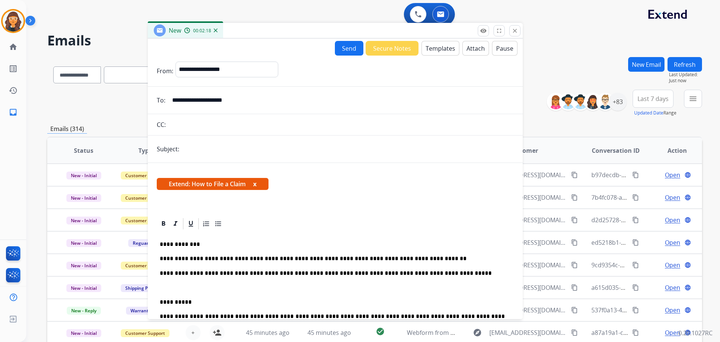  Describe the element at coordinates (13, 90) in the screenshot. I see `mat-icon: history` at that location.